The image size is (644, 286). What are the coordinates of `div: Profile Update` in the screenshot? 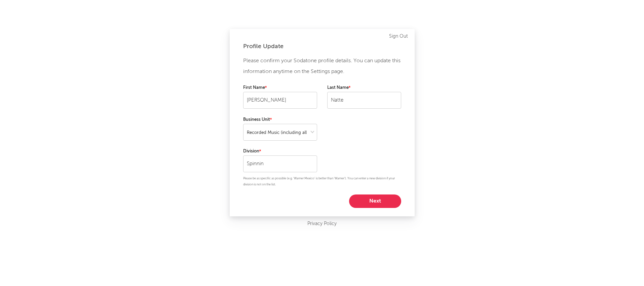 It's located at (322, 46).